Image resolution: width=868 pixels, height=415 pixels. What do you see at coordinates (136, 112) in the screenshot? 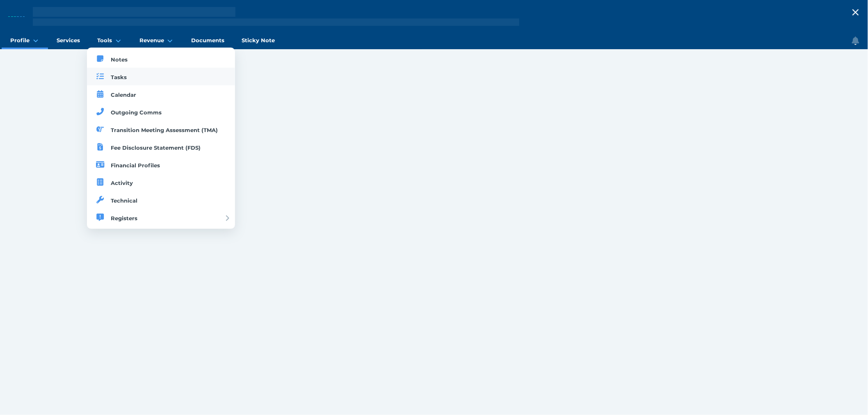
I see `span: Outgoing Comms` at bounding box center [136, 112].